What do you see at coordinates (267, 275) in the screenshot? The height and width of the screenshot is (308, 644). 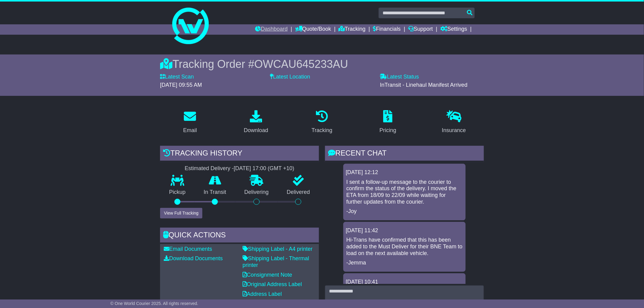 I see `a: Consignment Note` at bounding box center [267, 275].